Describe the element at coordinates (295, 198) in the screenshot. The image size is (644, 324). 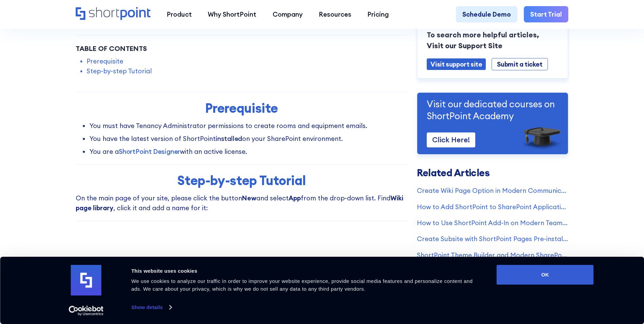
I see `strong: App` at that location.